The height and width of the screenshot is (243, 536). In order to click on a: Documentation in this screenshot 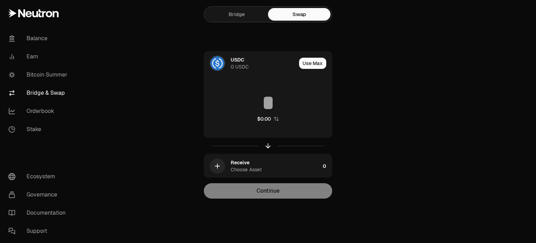, I will do `click(39, 213)`.